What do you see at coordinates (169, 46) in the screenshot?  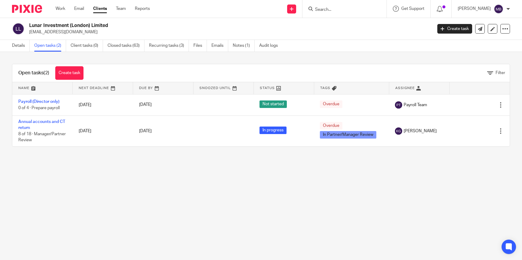 I see `a: Recurring tasks (3)` at bounding box center [169, 46].